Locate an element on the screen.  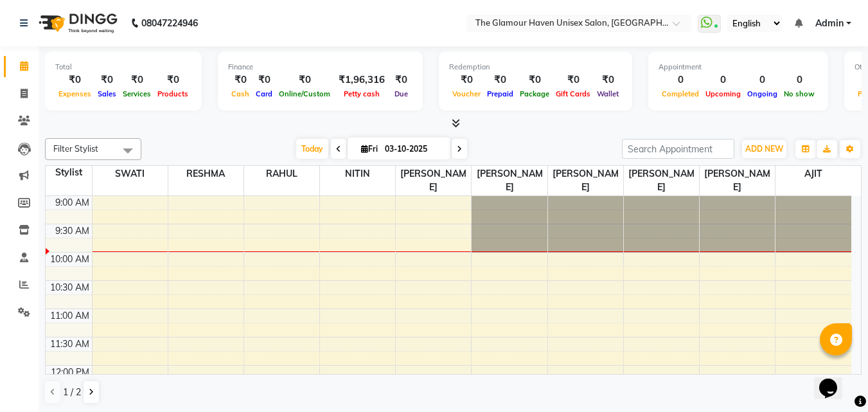
input: Search Appointment is located at coordinates (677, 149).